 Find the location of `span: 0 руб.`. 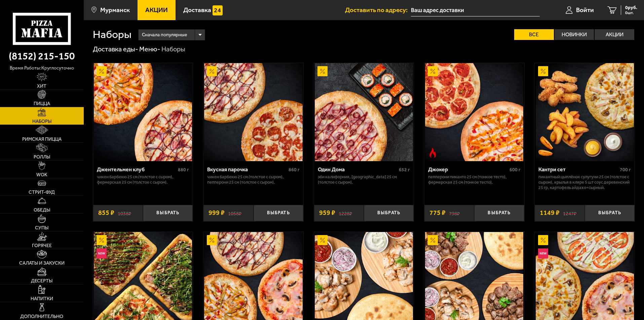

span: 0 руб. is located at coordinates (631, 8).